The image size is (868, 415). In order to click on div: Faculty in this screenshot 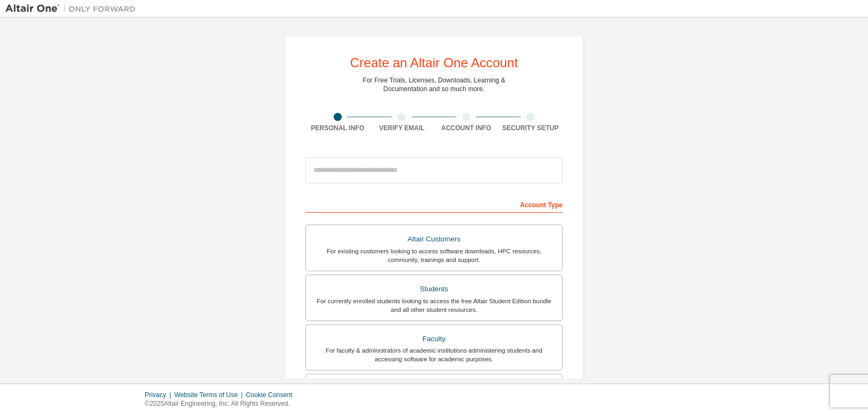, I will do `click(434, 339)`.